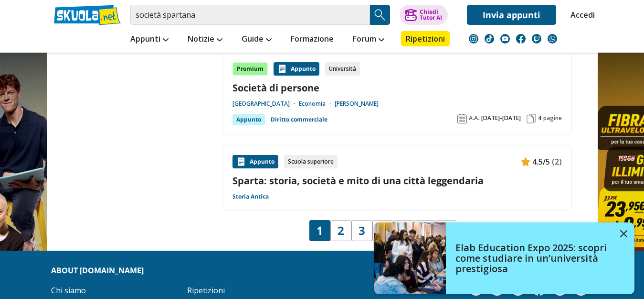 The height and width of the screenshot is (299, 644). I want to click on span: 1, so click(320, 230).